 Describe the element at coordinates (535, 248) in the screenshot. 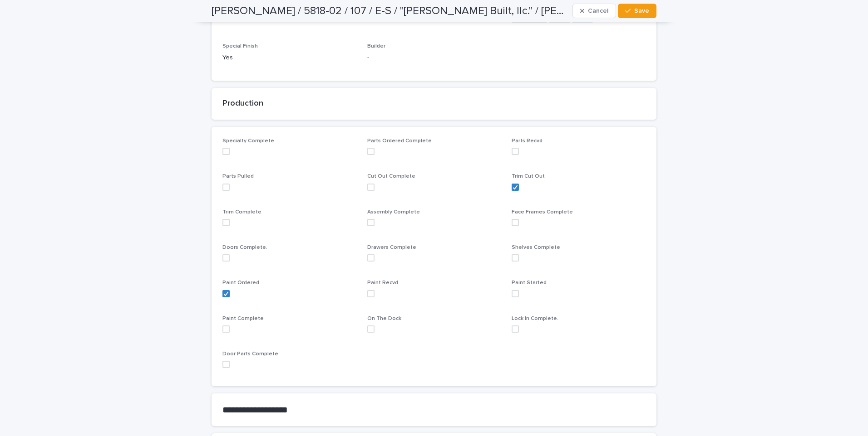

I see `span: Shelves Complete` at that location.